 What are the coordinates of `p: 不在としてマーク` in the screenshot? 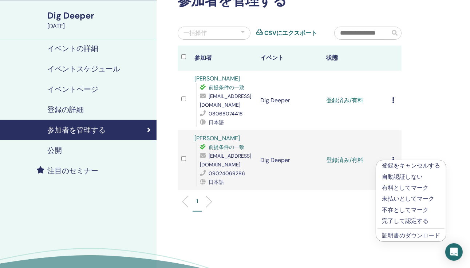 It's located at (411, 210).